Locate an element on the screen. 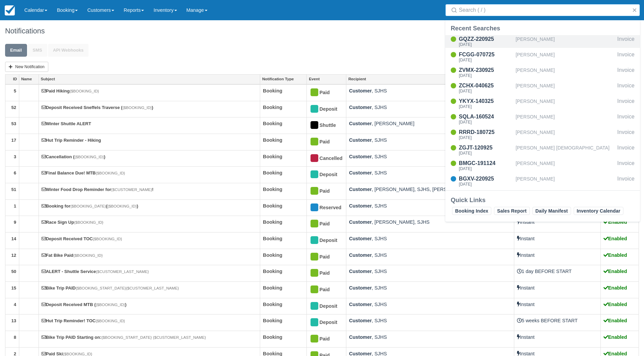 This screenshot has height=356, width=644. a: Inventory Calendar is located at coordinates (599, 211).